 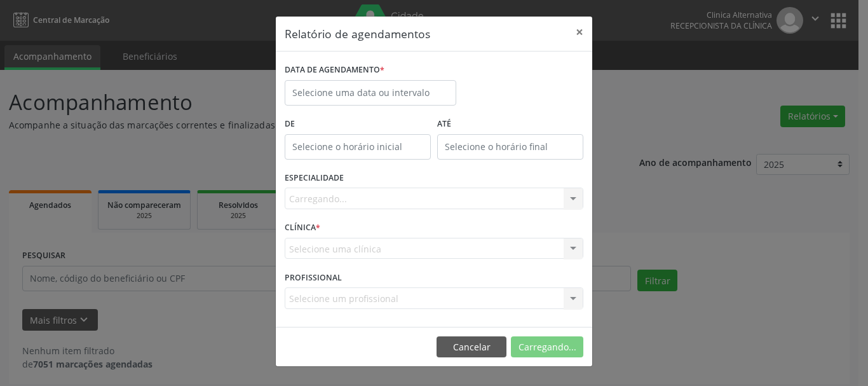 What do you see at coordinates (471, 347) in the screenshot?
I see `button: Cancelar` at bounding box center [471, 347].